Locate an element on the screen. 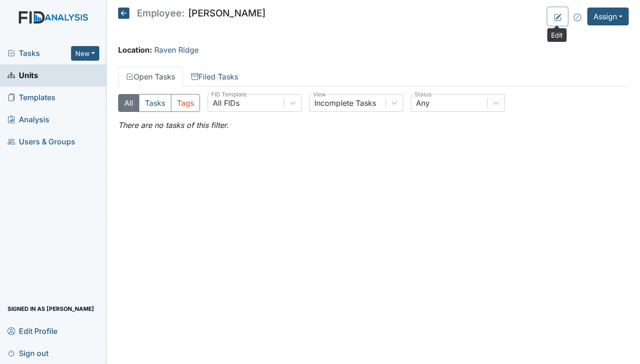 This screenshot has height=364, width=640. button: Assign is located at coordinates (608, 16).